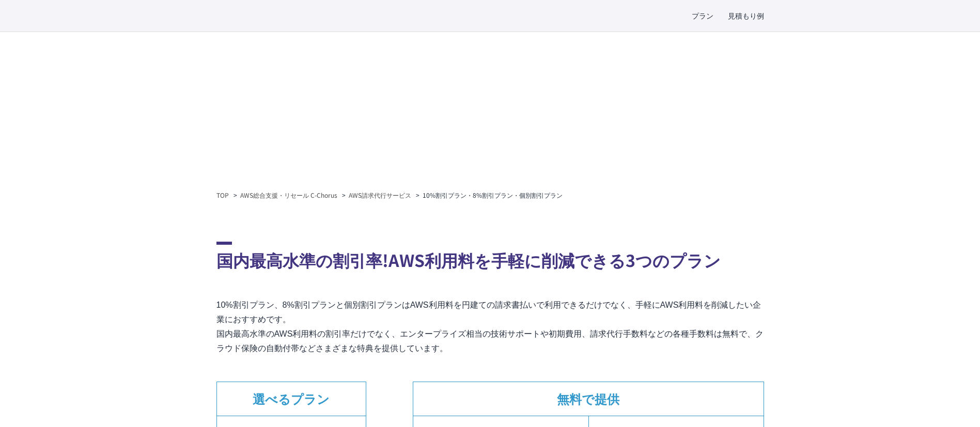  I want to click on a: プラン, so click(703, 16).